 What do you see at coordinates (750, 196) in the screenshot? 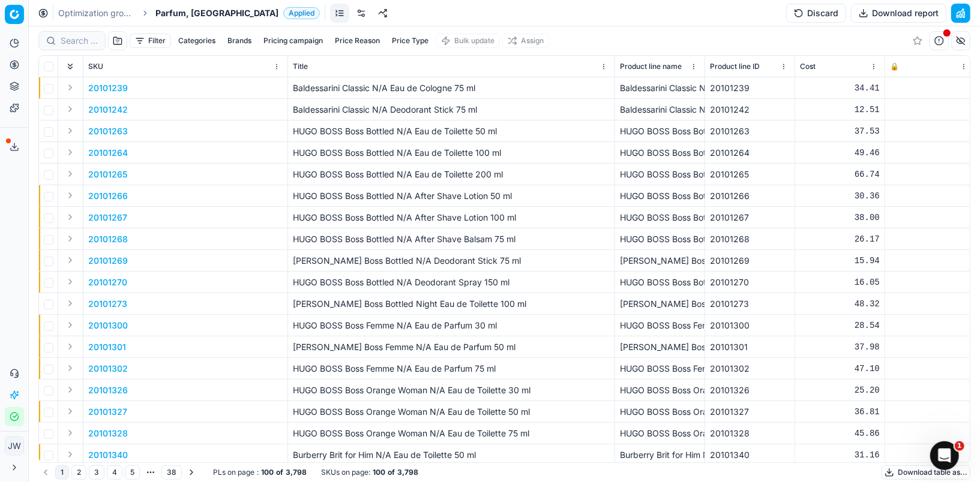
I see `div: 20101266` at bounding box center [750, 196].